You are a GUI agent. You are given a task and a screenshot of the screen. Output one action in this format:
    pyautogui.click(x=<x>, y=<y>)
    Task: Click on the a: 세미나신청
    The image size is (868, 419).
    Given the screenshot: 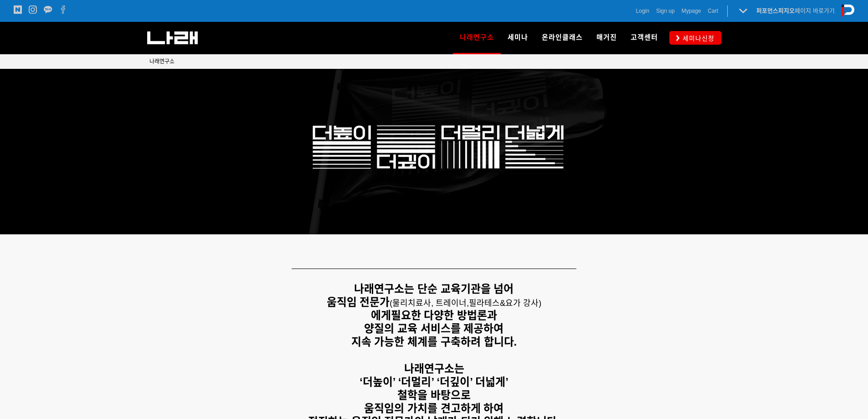 What is the action you would take?
    pyautogui.click(x=695, y=37)
    